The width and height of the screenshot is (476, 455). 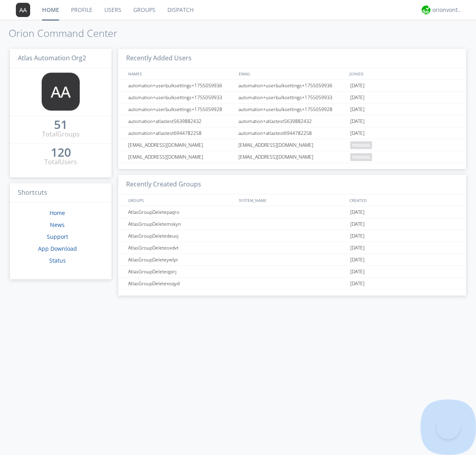 What do you see at coordinates (181, 224) in the screenshot?
I see `div: AtlasGroupDeletemskyn` at bounding box center [181, 224].